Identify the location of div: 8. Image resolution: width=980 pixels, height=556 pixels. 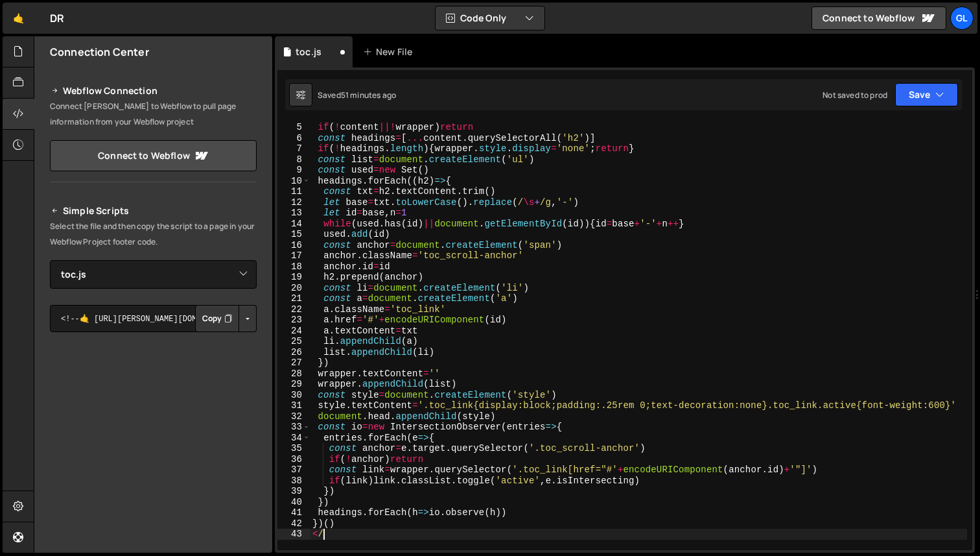
(293, 159).